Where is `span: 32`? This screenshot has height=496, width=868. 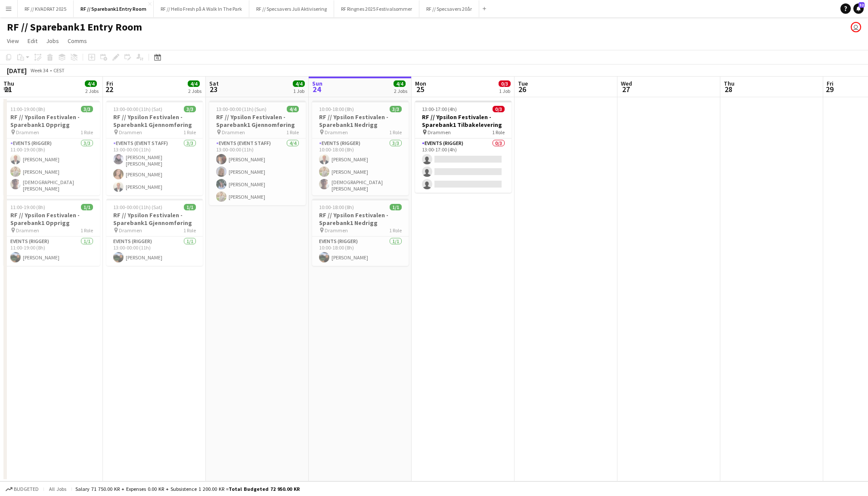
span: 32 is located at coordinates (861, 5).